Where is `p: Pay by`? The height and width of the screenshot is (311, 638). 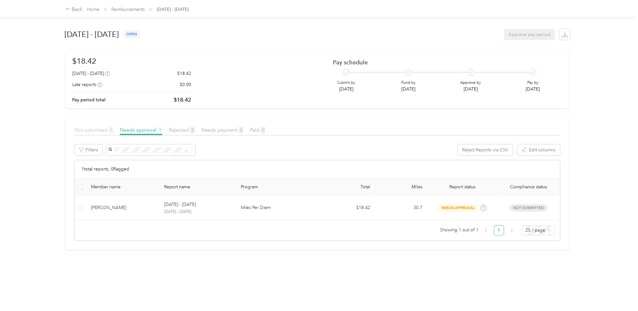
p: Pay by is located at coordinates (533, 83).